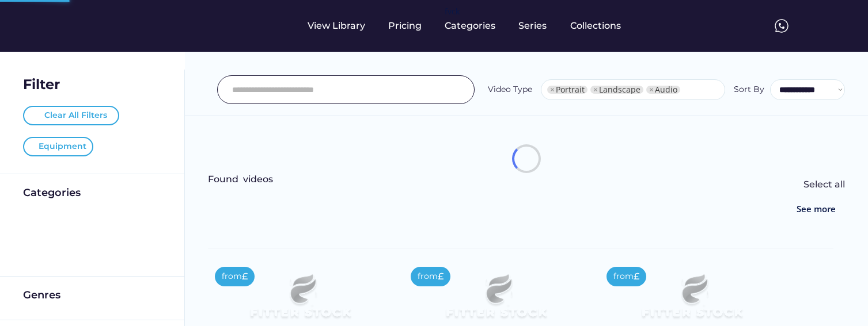  Describe the element at coordinates (75, 116) in the screenshot. I see `div: Clear All Filters` at that location.